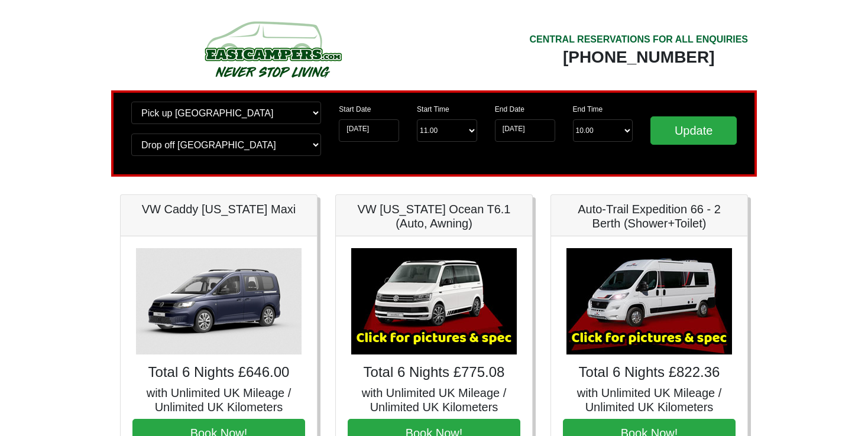 This screenshot has height=436, width=868. I want to click on img: campers-checkout-logo.png, so click(273, 49).